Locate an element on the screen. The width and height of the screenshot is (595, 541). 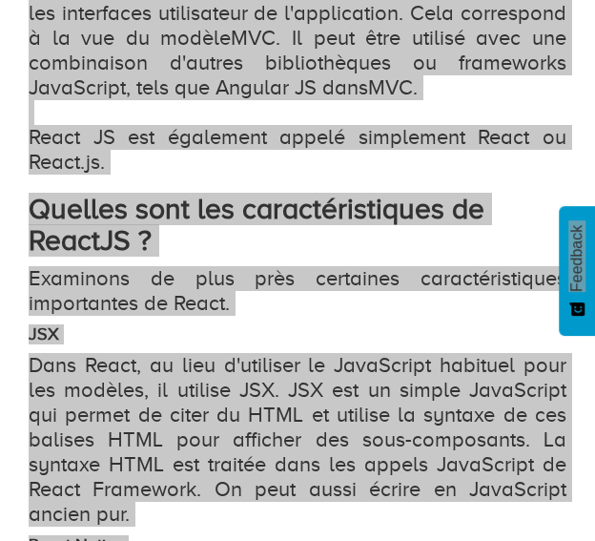
p: Examinons de plus près certaines caractéristiques importantes de React. is located at coordinates (297, 291).